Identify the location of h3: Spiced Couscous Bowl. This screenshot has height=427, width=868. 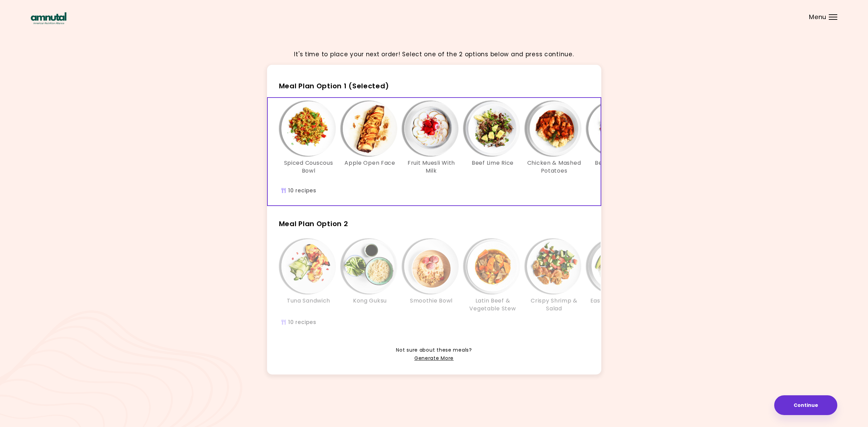
(309, 167).